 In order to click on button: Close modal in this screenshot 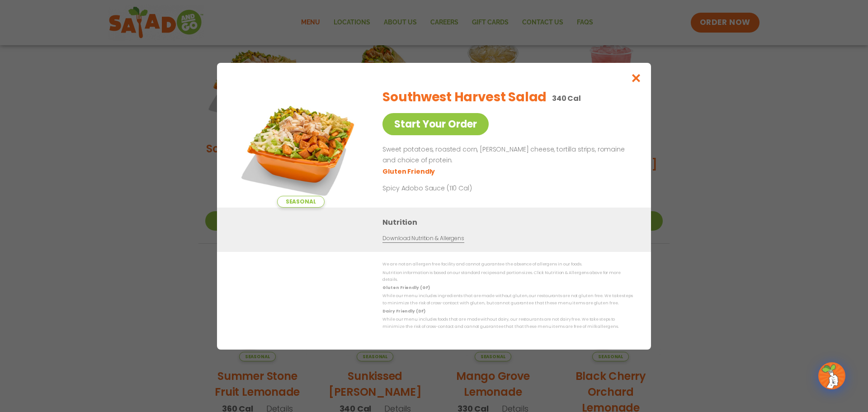, I will do `click(636, 78)`.